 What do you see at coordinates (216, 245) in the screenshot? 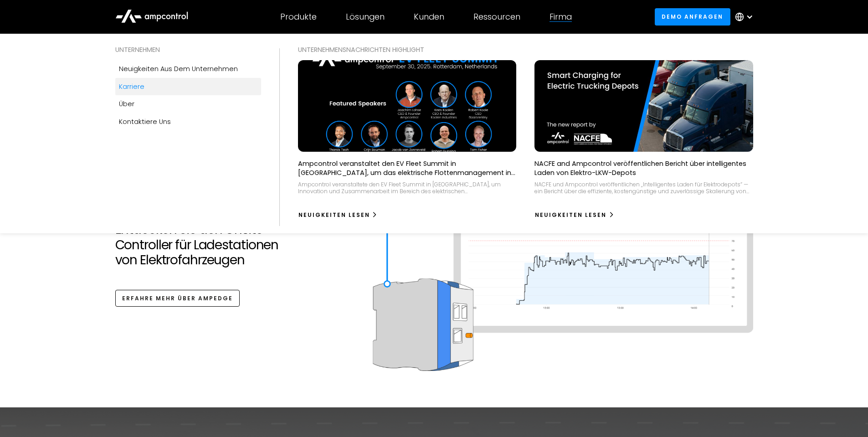
I see `h2: Entdecken Sie den Onsite Controller für Ladestationen von Elektrofahrzeugen` at bounding box center [216, 245].